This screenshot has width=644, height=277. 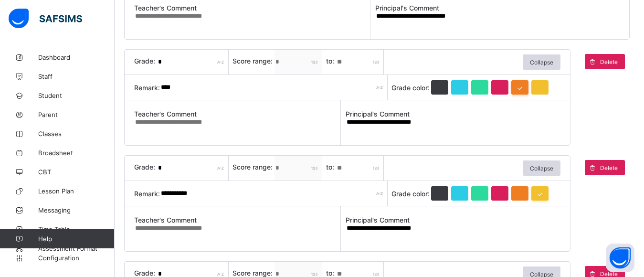 I want to click on span: Lesson Plan, so click(x=76, y=191).